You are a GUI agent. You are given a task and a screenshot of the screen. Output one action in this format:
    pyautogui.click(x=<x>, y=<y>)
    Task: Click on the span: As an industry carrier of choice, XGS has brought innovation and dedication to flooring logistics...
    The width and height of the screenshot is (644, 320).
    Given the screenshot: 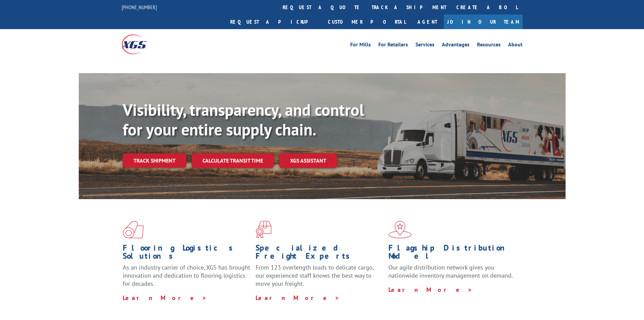 What is the action you would take?
    pyautogui.click(x=186, y=275)
    